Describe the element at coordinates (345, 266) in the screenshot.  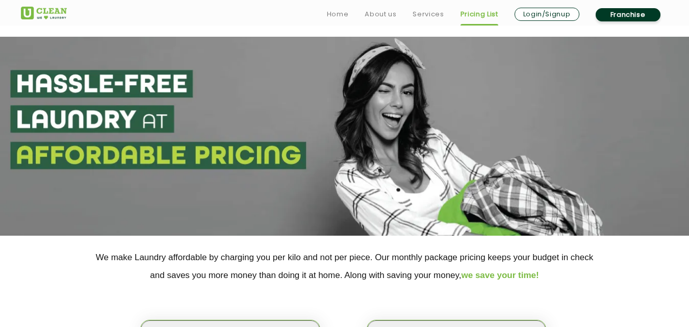
I see `p: We make Laundry affordable by charging you per kilo and not per piece. Our monthly package pricin...` at that location.